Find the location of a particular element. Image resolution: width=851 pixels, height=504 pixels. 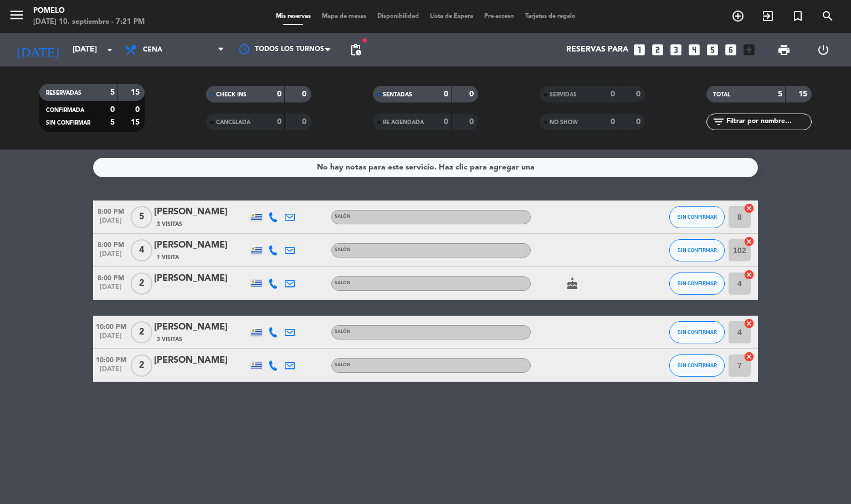

span: 5 is located at coordinates (141, 217).